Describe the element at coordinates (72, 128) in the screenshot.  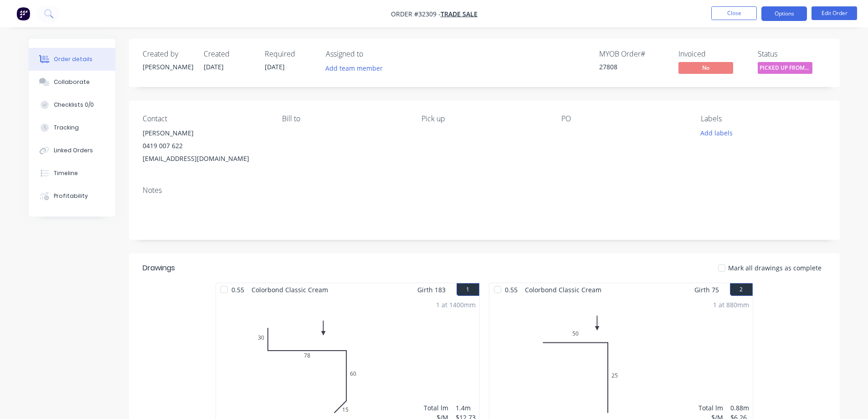
I see `button: Tracking` at that location.